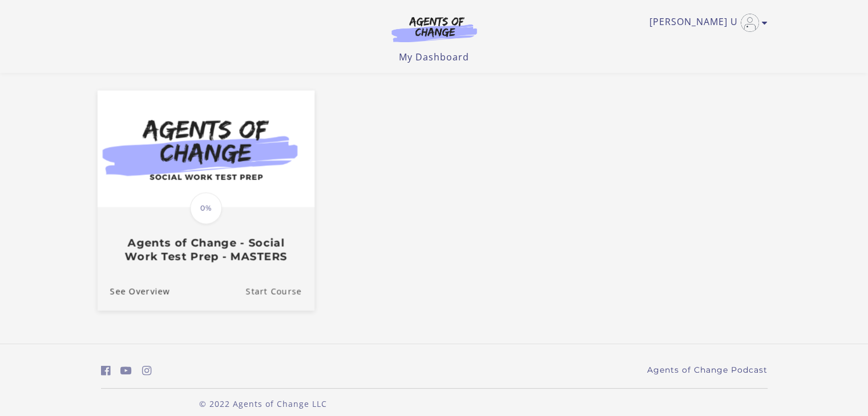  What do you see at coordinates (106, 371) in the screenshot?
I see `a: https://www.facebook.com/groups/aswbtestprep (Open in a new window)` at bounding box center [106, 371].